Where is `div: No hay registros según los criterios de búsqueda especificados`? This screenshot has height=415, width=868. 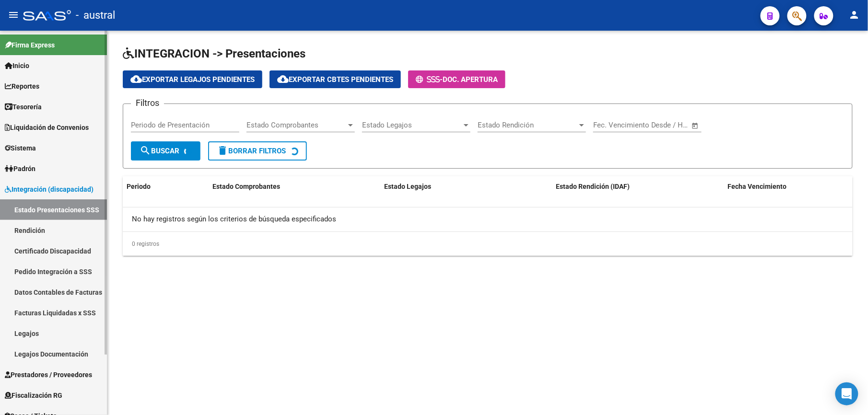
div: No hay registros según los criterios de búsqueda especificados is located at coordinates (488, 219).